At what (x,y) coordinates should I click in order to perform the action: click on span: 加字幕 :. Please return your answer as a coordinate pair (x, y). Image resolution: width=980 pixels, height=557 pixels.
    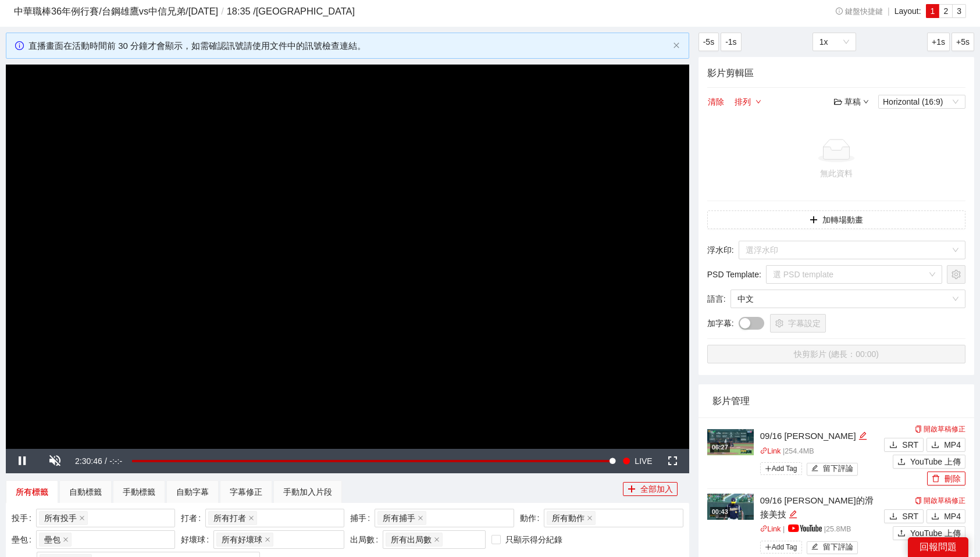
    Looking at the image, I should click on (721, 323).